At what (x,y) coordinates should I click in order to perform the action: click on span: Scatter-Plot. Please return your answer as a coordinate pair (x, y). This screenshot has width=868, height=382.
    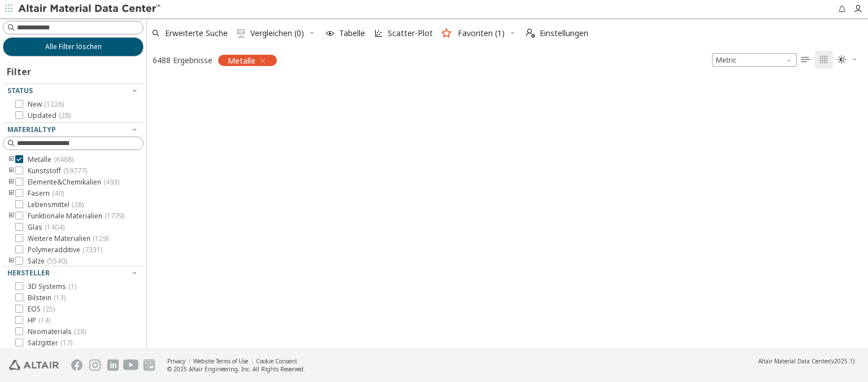
    Looking at the image, I should click on (410, 33).